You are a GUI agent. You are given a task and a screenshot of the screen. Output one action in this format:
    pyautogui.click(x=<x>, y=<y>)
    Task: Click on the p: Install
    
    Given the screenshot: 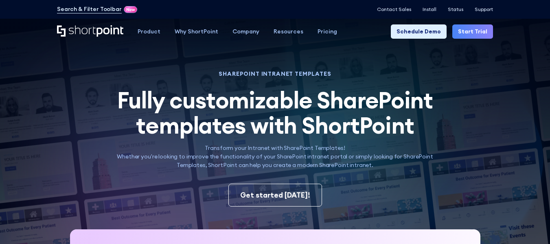 What is the action you would take?
    pyautogui.click(x=430, y=9)
    